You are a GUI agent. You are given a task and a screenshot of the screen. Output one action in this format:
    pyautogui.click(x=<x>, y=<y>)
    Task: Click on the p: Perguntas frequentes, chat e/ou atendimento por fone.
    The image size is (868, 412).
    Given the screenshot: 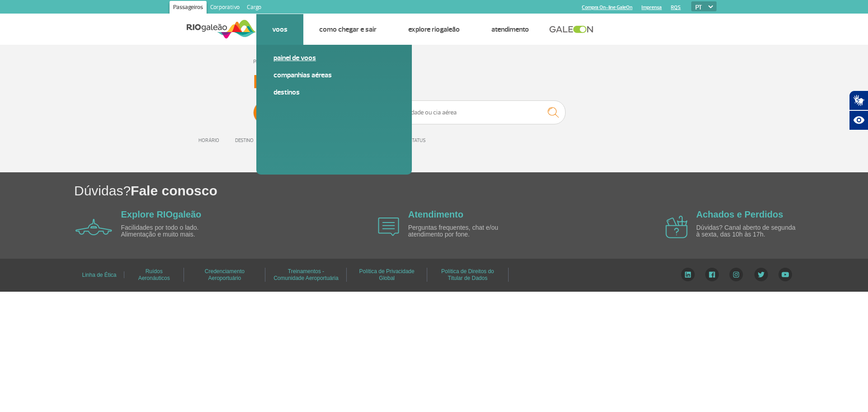 What is the action you would take?
    pyautogui.click(x=461, y=231)
    